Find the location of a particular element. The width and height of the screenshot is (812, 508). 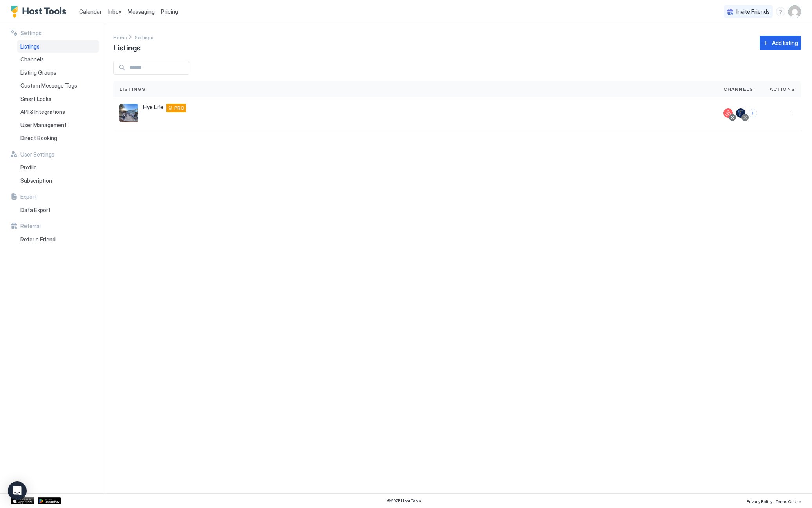

a: Terms Of Use is located at coordinates (788, 501).